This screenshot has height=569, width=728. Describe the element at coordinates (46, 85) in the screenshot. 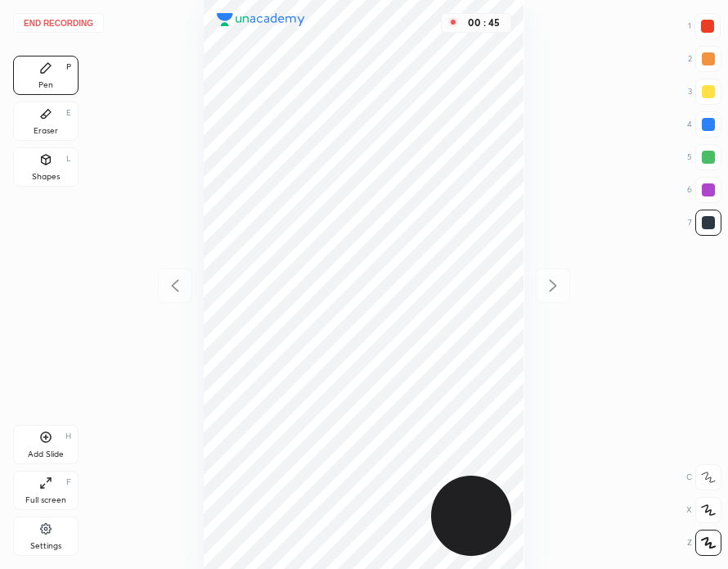

I see `div: Pen` at that location.